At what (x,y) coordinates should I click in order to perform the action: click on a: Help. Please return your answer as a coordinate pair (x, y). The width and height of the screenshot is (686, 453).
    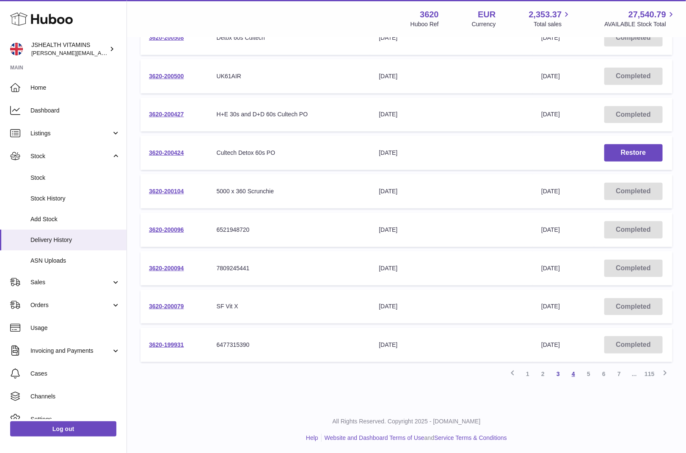
    Looking at the image, I should click on (312, 438).